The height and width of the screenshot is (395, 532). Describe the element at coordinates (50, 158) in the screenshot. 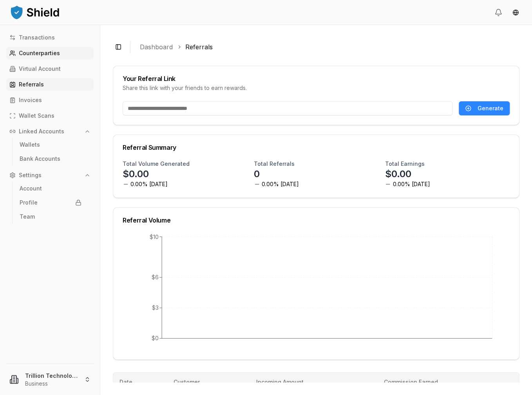

I see `a: Bank Accounts` at that location.